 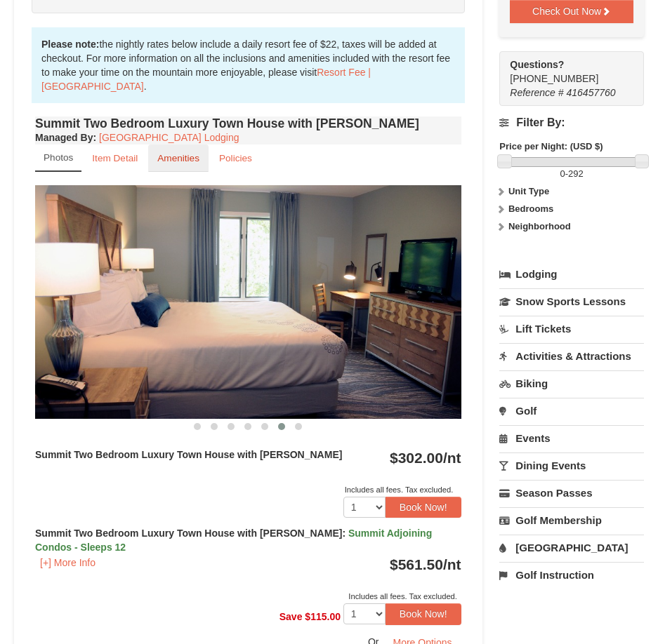 What do you see at coordinates (572, 356) in the screenshot?
I see `a: Activities & Attractions` at bounding box center [572, 356].